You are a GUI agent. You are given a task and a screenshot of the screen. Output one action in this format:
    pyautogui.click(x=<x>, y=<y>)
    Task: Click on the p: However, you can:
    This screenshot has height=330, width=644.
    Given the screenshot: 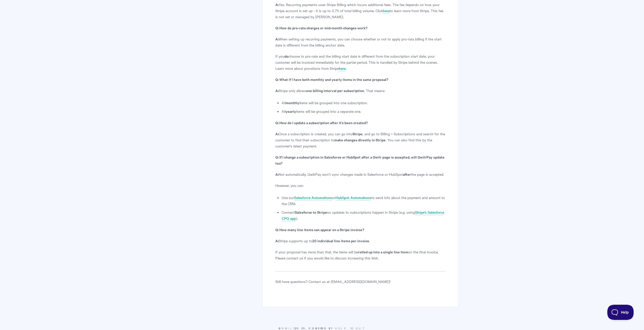 What is the action you would take?
    pyautogui.click(x=360, y=186)
    